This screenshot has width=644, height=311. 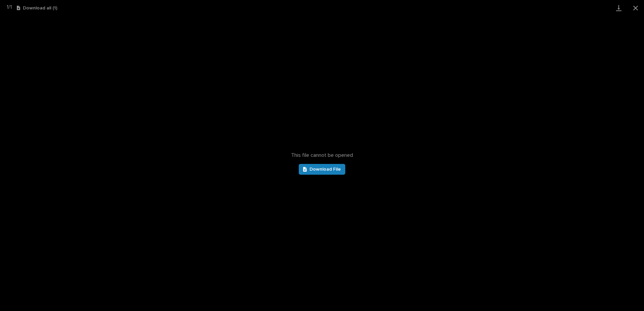 I want to click on span: This file cannot be opened, so click(x=322, y=155).